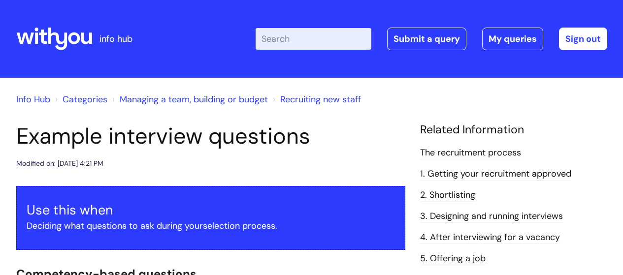 The height and width of the screenshot is (275, 623). Describe the element at coordinates (194, 99) in the screenshot. I see `a: Managing a team, building or budget` at that location.